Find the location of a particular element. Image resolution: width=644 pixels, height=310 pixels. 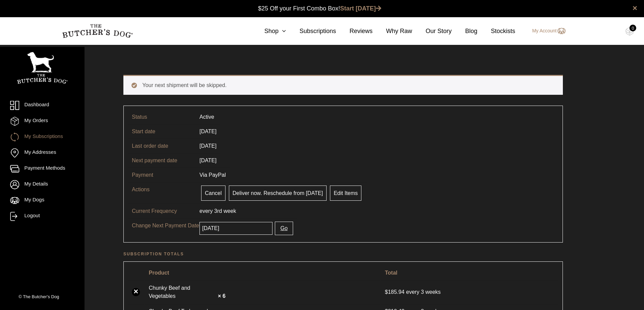

th: Product is located at coordinates (262, 273).